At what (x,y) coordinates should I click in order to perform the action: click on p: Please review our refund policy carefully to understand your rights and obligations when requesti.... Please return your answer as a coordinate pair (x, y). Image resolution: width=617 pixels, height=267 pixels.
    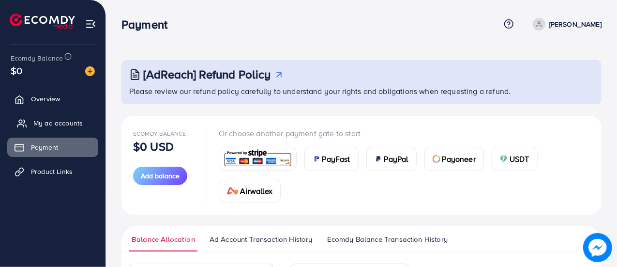
    Looking at the image, I should click on (363, 91).